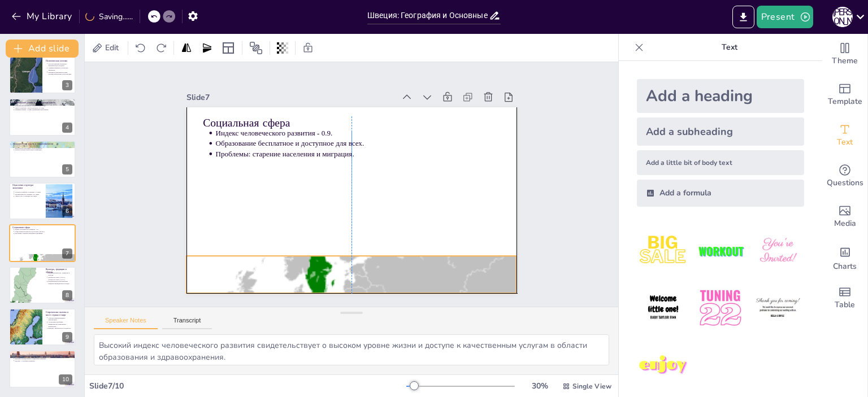 The width and height of the screenshot is (868, 397). What do you see at coordinates (320, 82) in the screenshot?
I see `div: Slide 7` at bounding box center [320, 82].